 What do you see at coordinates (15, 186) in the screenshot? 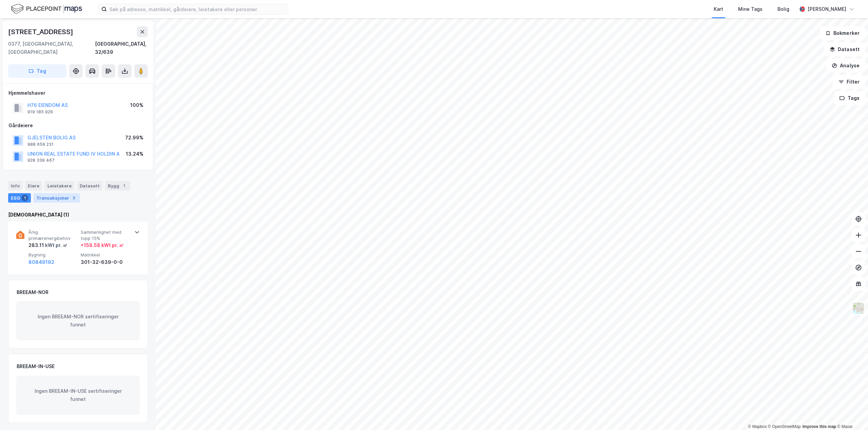
I see `div: Info` at bounding box center [15, 186].